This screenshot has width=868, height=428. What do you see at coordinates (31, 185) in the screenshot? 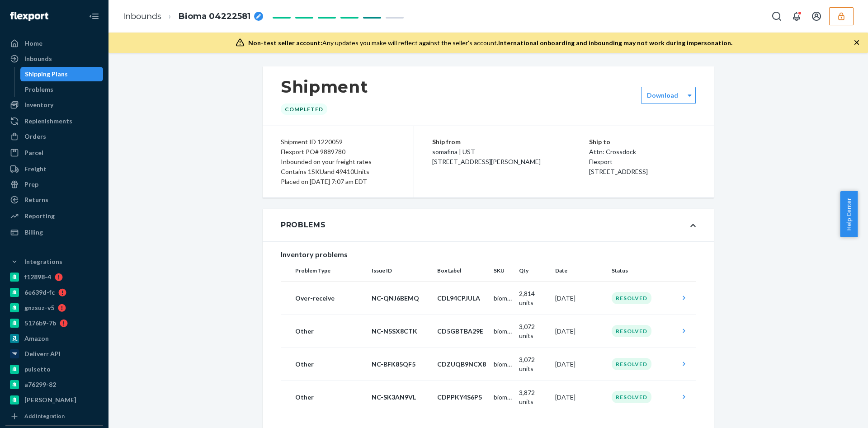
I see `div: Prep` at bounding box center [31, 185].